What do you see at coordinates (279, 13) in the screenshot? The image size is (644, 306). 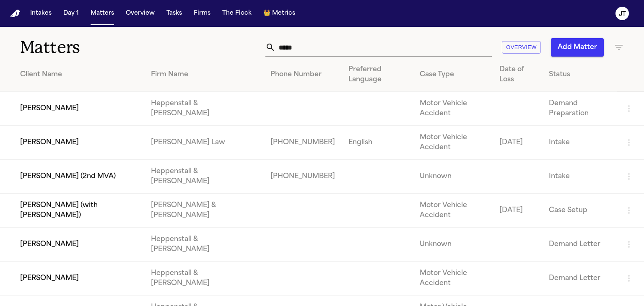 I see `button: crownMetrics` at bounding box center [279, 13].